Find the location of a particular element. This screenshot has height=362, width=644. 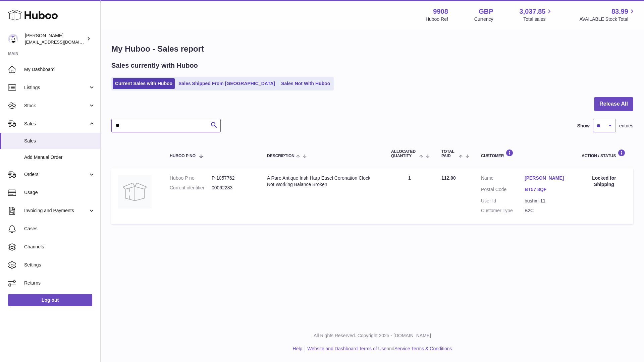

dt: Name is located at coordinates (503, 179).